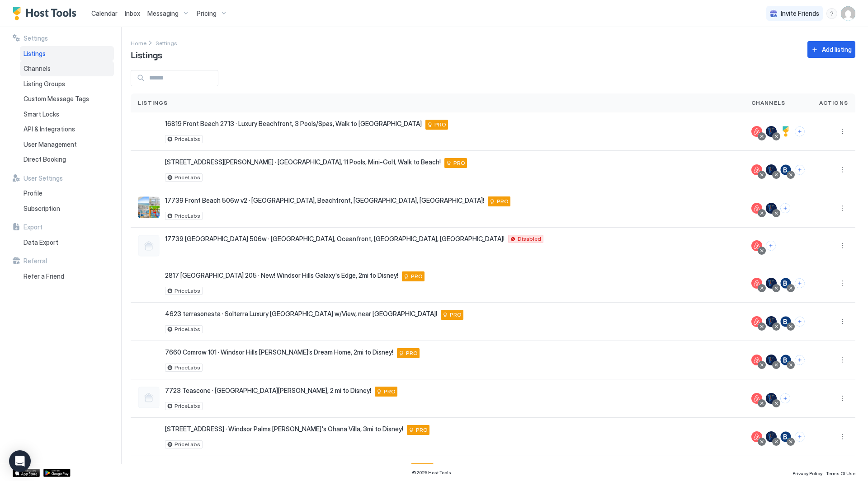  What do you see at coordinates (40, 242) in the screenshot?
I see `span: Data Export` at bounding box center [40, 242].